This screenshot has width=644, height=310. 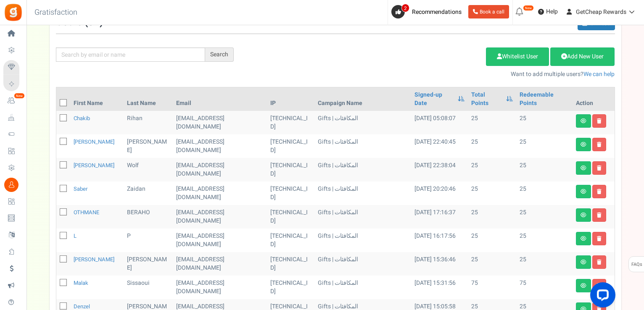 I want to click on span: Help, so click(x=551, y=12).